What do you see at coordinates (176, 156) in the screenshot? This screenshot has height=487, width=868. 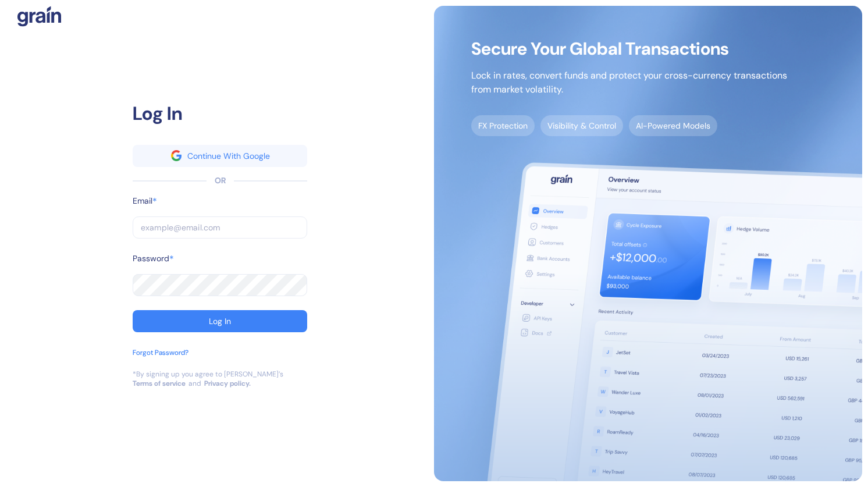 I see `img: google` at bounding box center [176, 156].